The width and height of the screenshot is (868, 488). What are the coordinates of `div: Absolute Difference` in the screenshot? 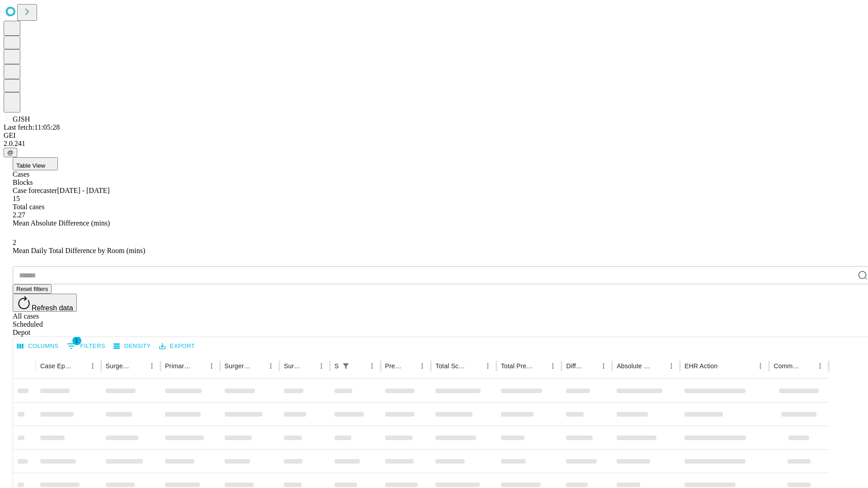 It's located at (634, 366).